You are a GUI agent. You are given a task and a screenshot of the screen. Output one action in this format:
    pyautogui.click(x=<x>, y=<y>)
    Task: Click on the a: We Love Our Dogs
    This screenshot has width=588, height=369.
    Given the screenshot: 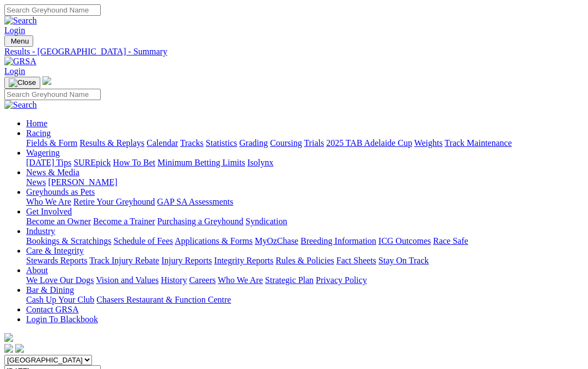 What is the action you would take?
    pyautogui.click(x=60, y=279)
    